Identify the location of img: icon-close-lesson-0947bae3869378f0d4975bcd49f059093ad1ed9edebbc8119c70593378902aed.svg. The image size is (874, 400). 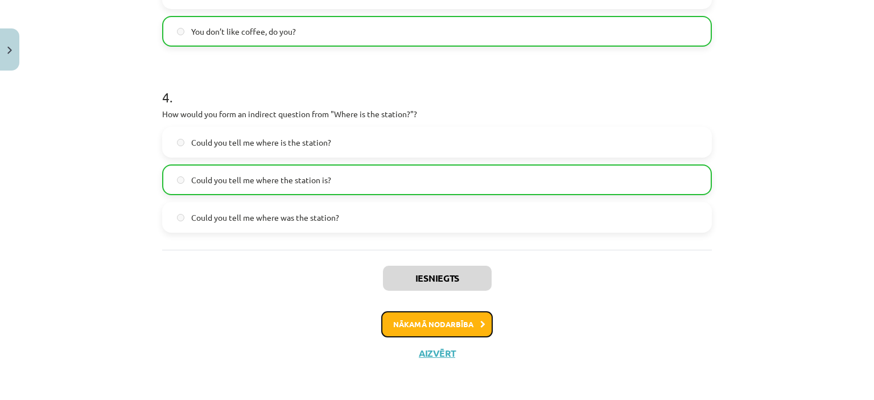
(10, 50).